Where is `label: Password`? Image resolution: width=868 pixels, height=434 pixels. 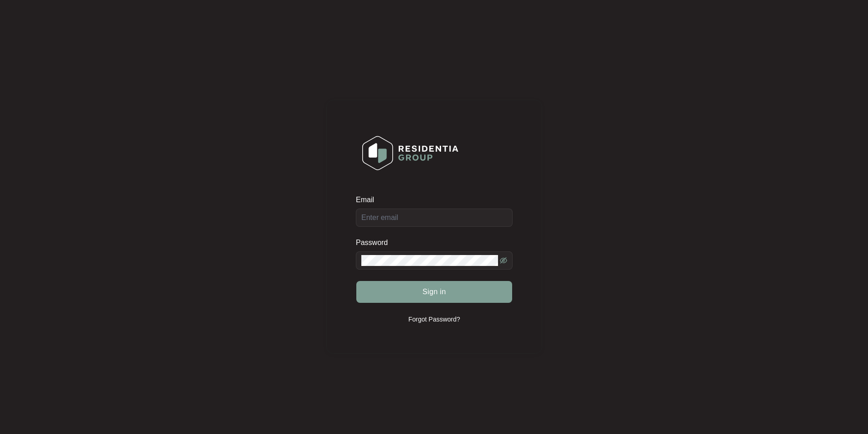
label: Password is located at coordinates (375, 242).